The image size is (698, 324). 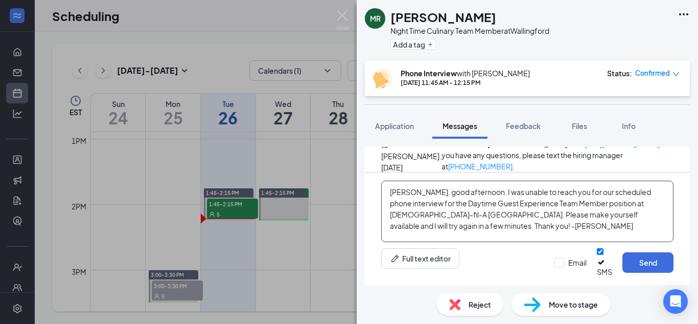 What do you see at coordinates (420, 258) in the screenshot?
I see `button: Full text editorPen` at bounding box center [420, 258].